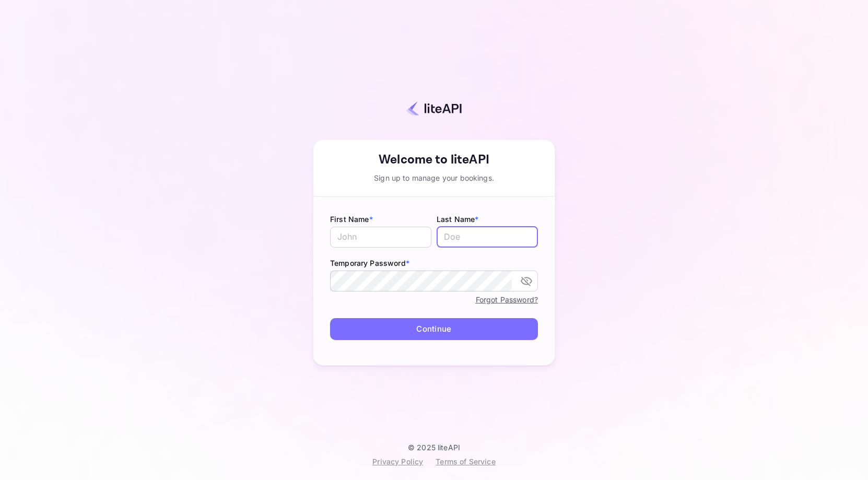 This screenshot has height=480, width=868. I want to click on button: Continue, so click(434, 329).